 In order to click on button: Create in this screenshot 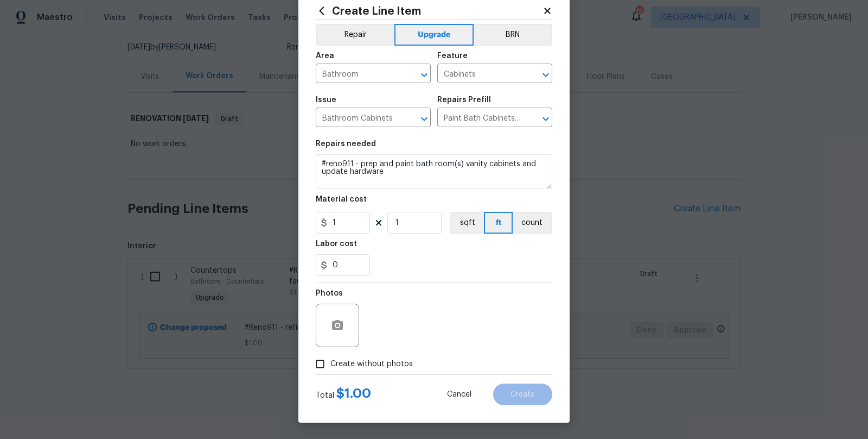, I will do `click(522, 394)`.